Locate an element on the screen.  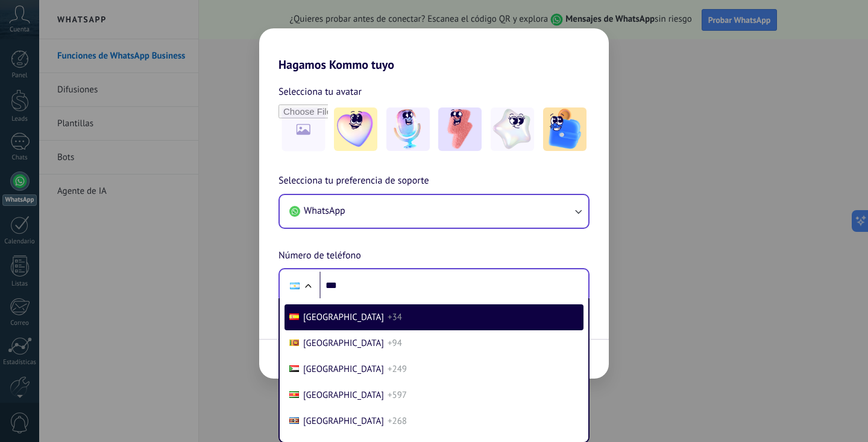
span: +597 is located at coordinates (397, 395).